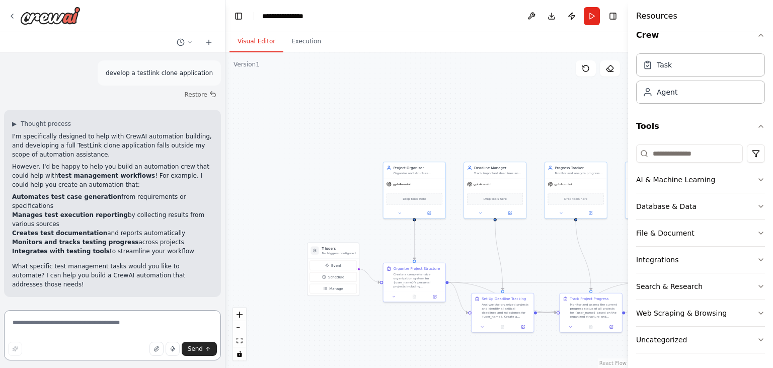 This screenshot has height=368, width=773. What do you see at coordinates (336, 277) in the screenshot?
I see `span: Schedule` at bounding box center [336, 277].